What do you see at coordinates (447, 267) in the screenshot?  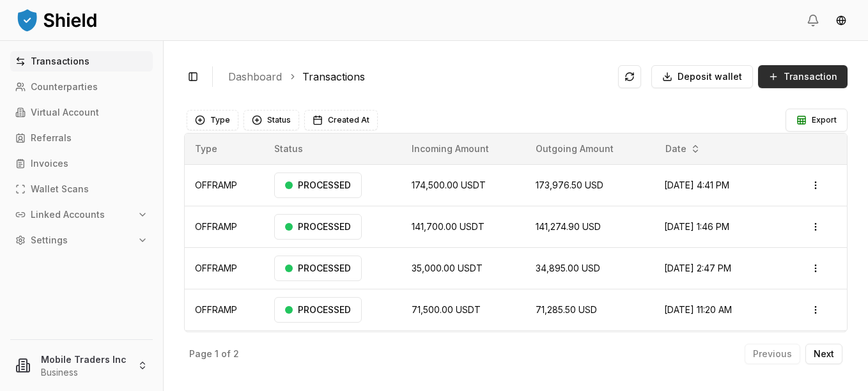 I see `span: 35,000.00 USDT` at bounding box center [447, 267].